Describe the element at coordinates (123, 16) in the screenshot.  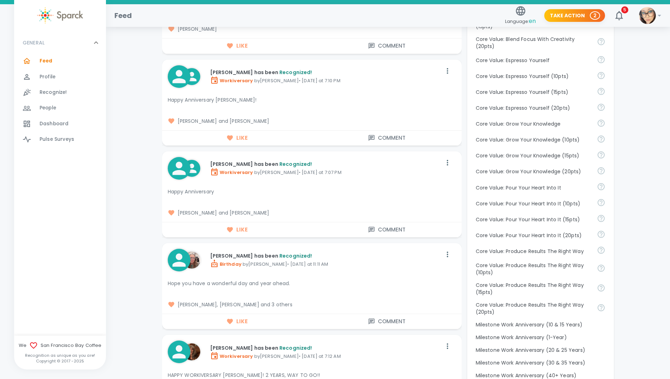
I see `h1: Feed` at that location.